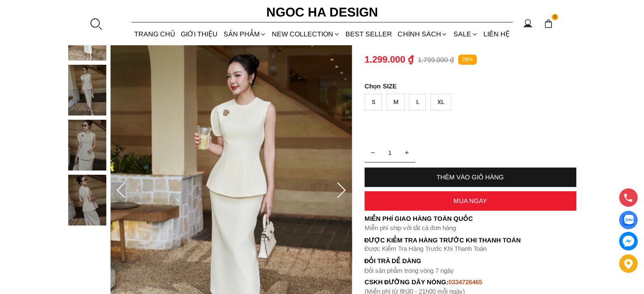 This screenshot has height=294, width=644. I want to click on p: SIZE, so click(470, 86).